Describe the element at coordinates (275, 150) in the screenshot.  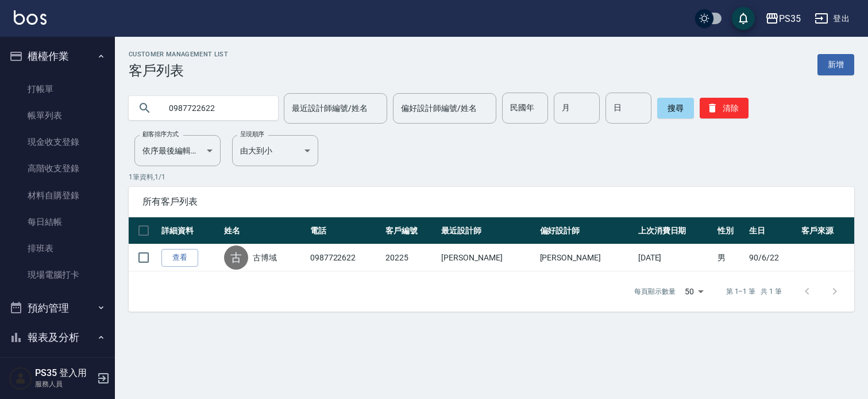
I see `div: 由大到小` at that location.